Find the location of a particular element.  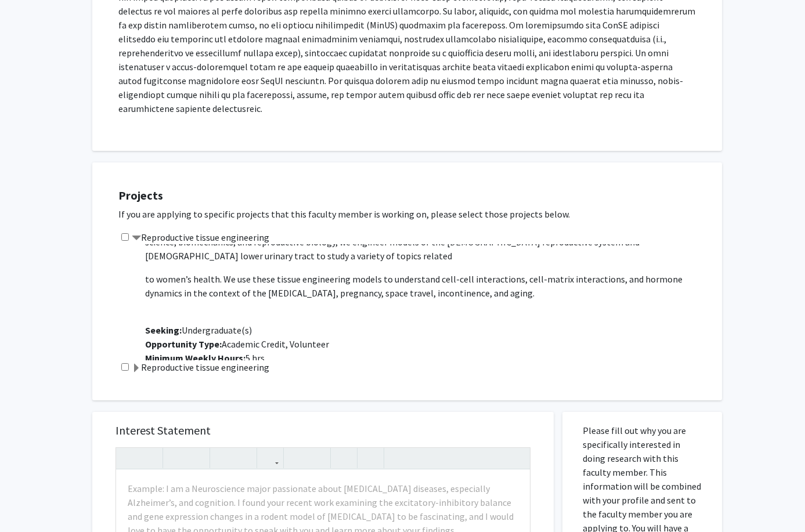

p: If you are applying to specific projects that this faculty member is working on, please select th... is located at coordinates (415, 214).